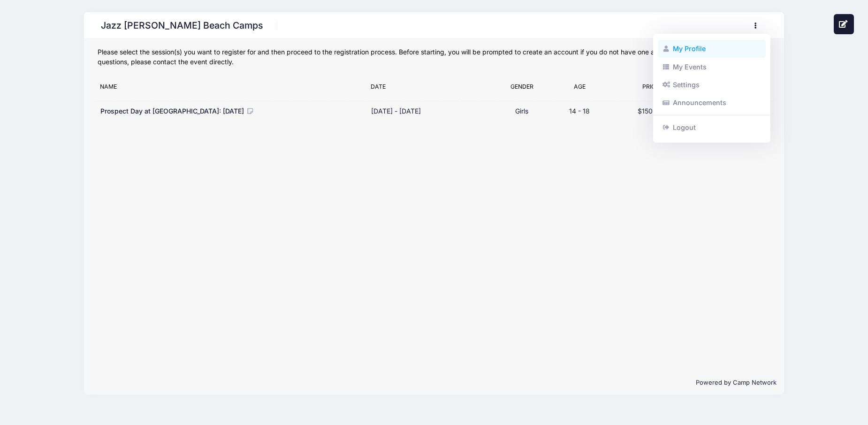 This screenshot has width=868, height=425. What do you see at coordinates (231, 89) in the screenshot?
I see `div: Name` at bounding box center [231, 89].